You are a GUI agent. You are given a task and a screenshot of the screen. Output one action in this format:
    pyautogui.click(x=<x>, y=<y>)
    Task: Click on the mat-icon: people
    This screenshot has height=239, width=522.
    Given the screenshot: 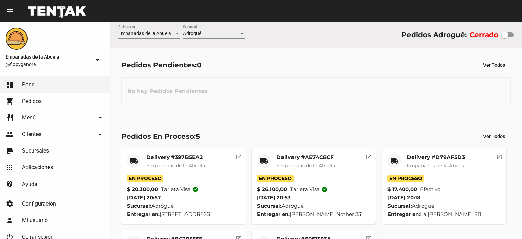 What is the action you would take?
    pyautogui.click(x=10, y=134)
    